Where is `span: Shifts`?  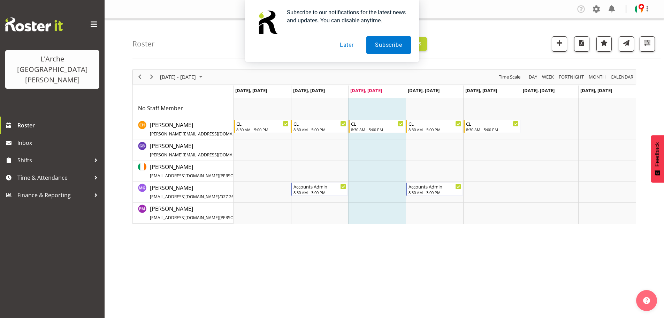 span: Shifts is located at coordinates (54, 160).